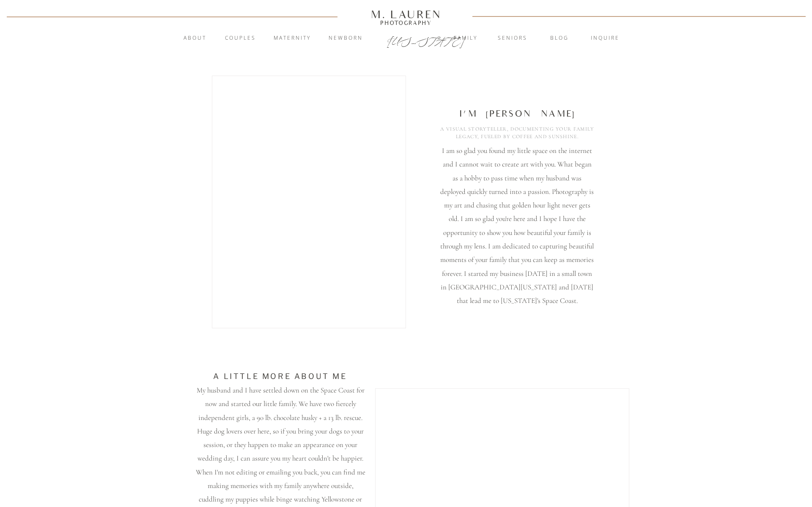 This screenshot has width=812, height=507. What do you see at coordinates (465, 38) in the screenshot?
I see `a: Family` at bounding box center [465, 38].